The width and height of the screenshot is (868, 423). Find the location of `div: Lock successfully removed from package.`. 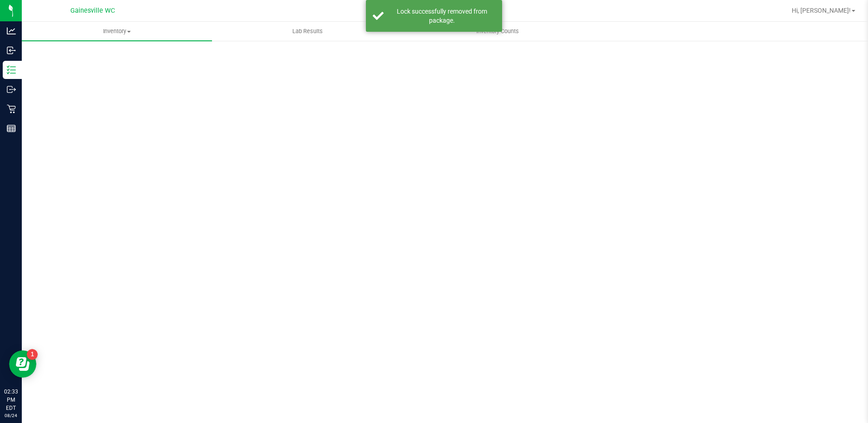

div: Lock successfully removed from package. is located at coordinates (441, 16).